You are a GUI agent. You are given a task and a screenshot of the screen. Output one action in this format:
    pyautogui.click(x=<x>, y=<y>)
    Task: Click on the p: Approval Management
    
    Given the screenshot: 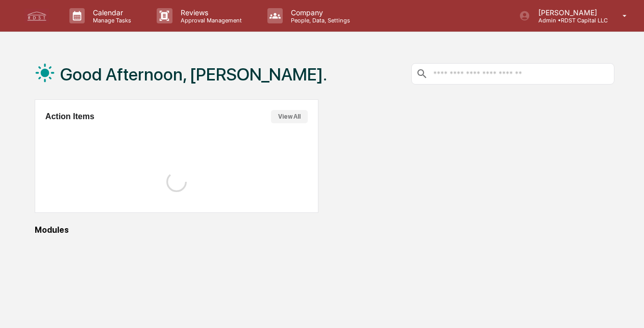 What is the action you would take?
    pyautogui.click(x=209, y=20)
    